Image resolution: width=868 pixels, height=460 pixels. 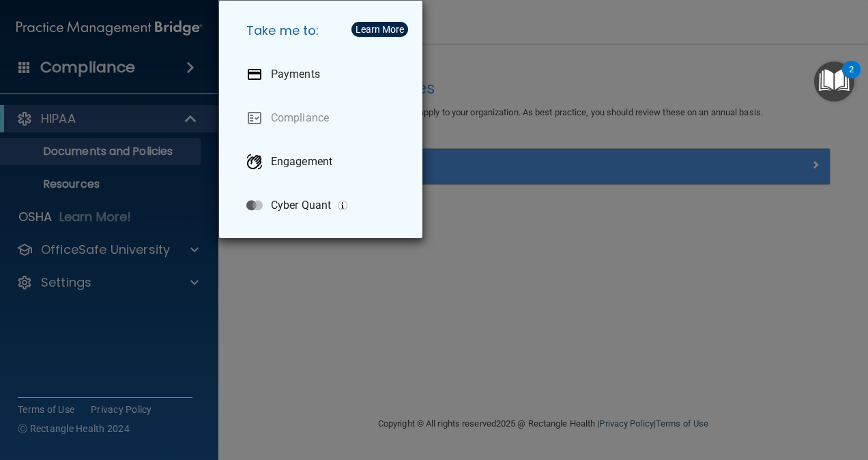 I want to click on a: Compliance, so click(x=324, y=118).